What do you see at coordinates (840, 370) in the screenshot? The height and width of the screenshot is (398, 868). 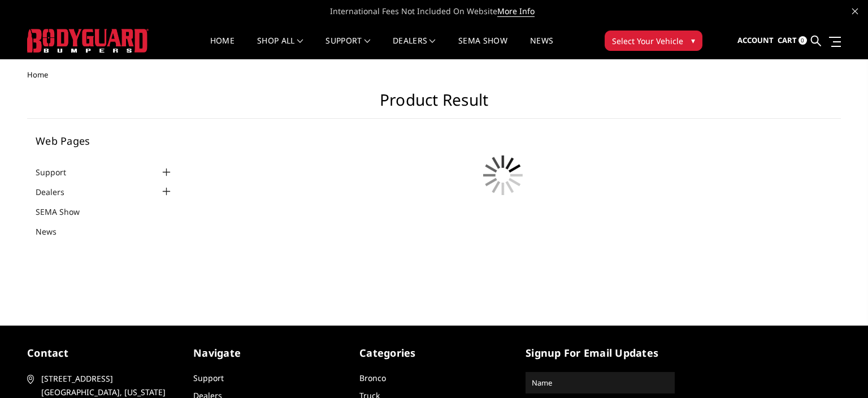 I see `div: Chat Widget` at bounding box center [840, 370].